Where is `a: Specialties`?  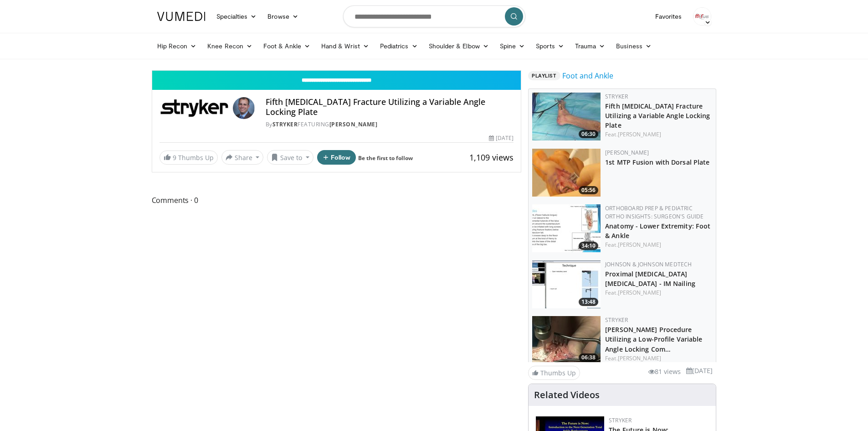
a: Specialties is located at coordinates (237, 17).